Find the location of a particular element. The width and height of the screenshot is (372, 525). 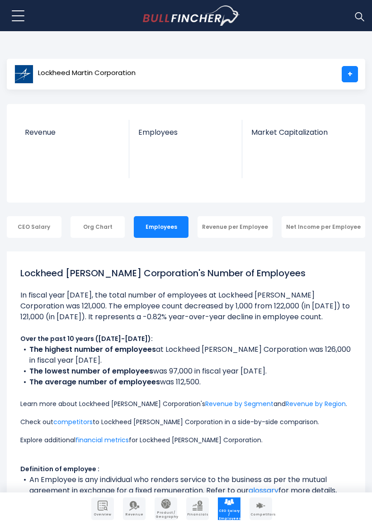

a: financial metrics is located at coordinates (102, 440).